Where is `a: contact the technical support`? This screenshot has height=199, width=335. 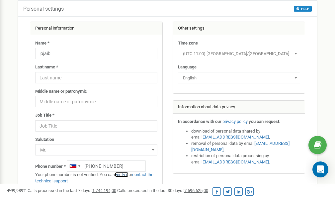 a: contact the technical support is located at coordinates (94, 178).